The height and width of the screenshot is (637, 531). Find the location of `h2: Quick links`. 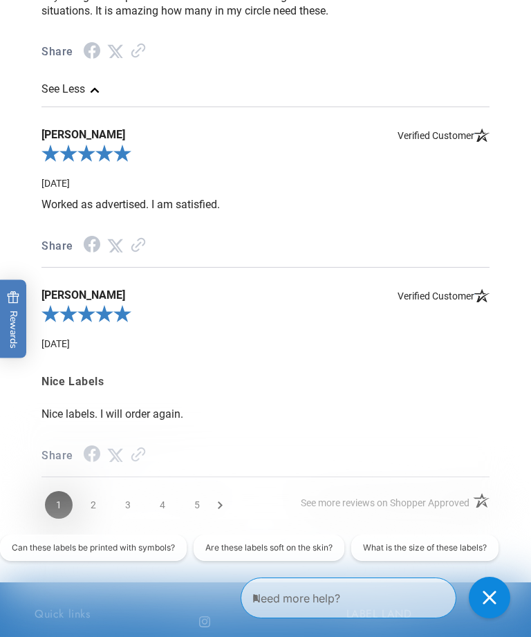

h2: Quick links is located at coordinates (109, 614).